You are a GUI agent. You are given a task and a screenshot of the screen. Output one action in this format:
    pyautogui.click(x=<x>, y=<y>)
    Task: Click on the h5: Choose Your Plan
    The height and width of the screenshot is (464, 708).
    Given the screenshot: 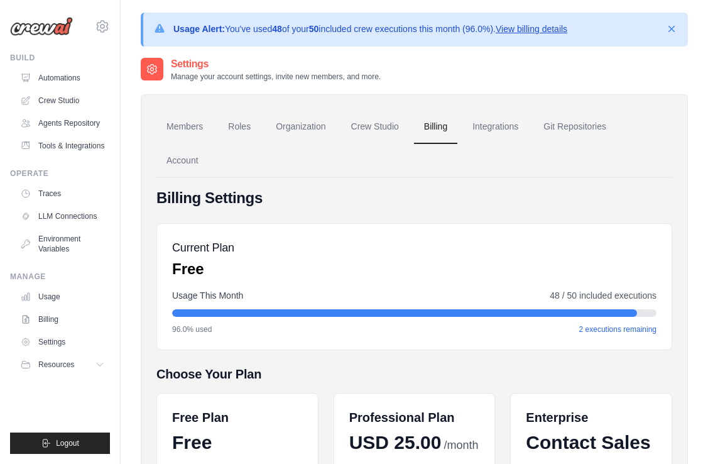 What is the action you would take?
    pyautogui.click(x=414, y=374)
    